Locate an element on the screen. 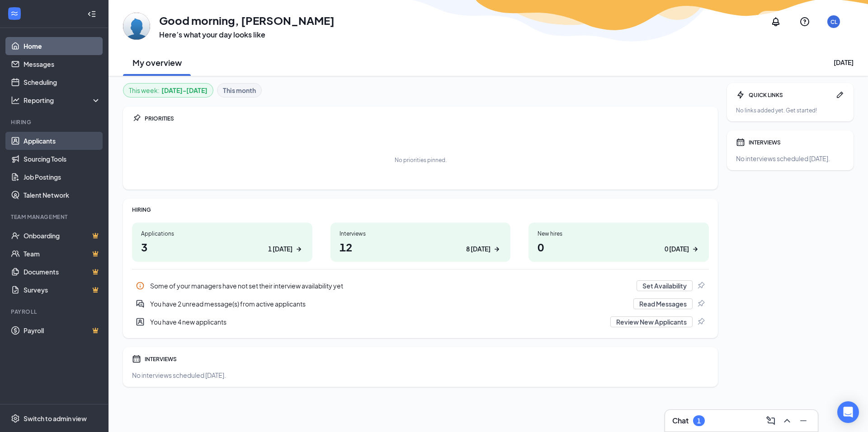 This screenshot has height=432, width=868. div: PRIORITIES is located at coordinates (427, 119).